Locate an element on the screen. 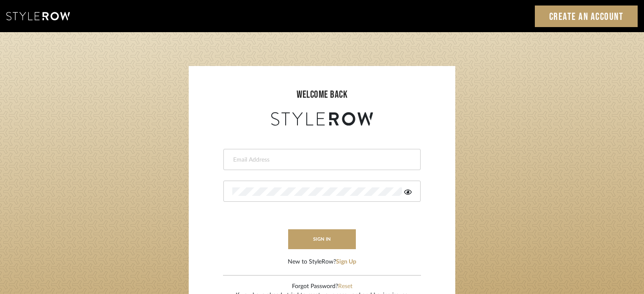  button: Sign Up is located at coordinates (346, 262).